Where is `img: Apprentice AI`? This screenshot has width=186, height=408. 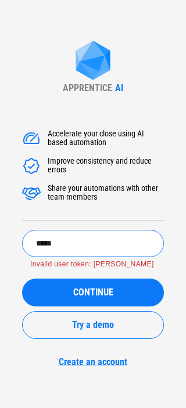
img: Apprentice AI is located at coordinates (93, 61).